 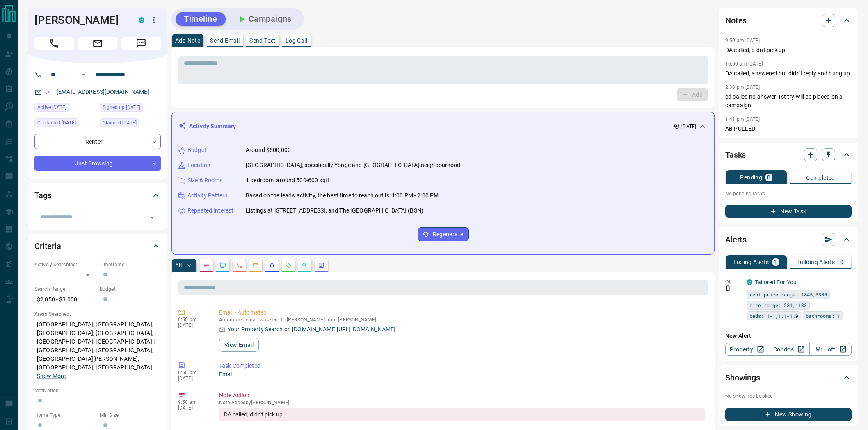 What do you see at coordinates (305, 265) in the screenshot?
I see `svg: Opportunities` at bounding box center [305, 265].